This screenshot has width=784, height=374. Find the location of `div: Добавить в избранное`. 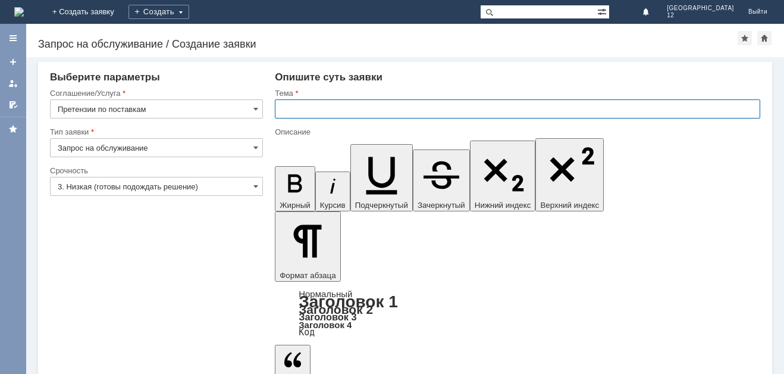

div: Добавить в избранное is located at coordinates (745, 38).